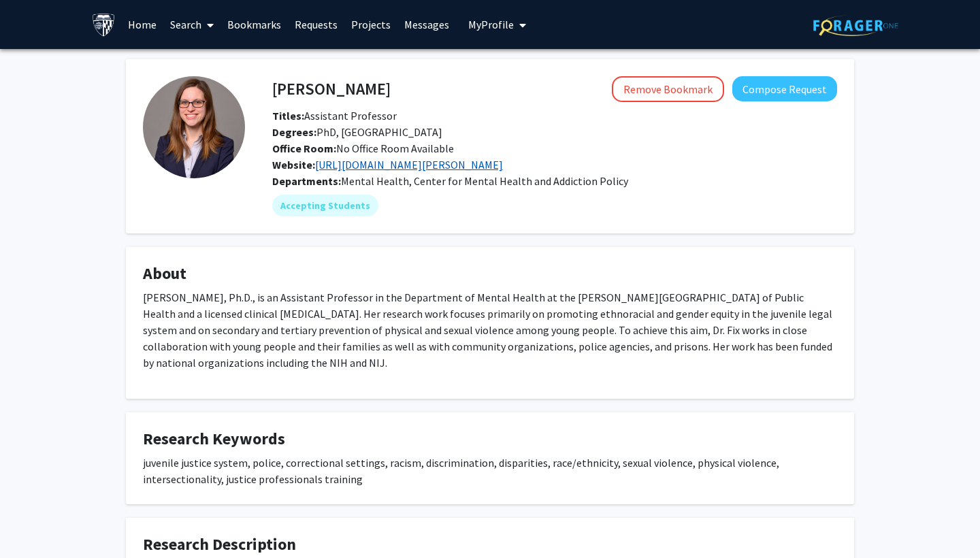 The height and width of the screenshot is (558, 980). What do you see at coordinates (371, 24) in the screenshot?
I see `a: Projects` at bounding box center [371, 24].